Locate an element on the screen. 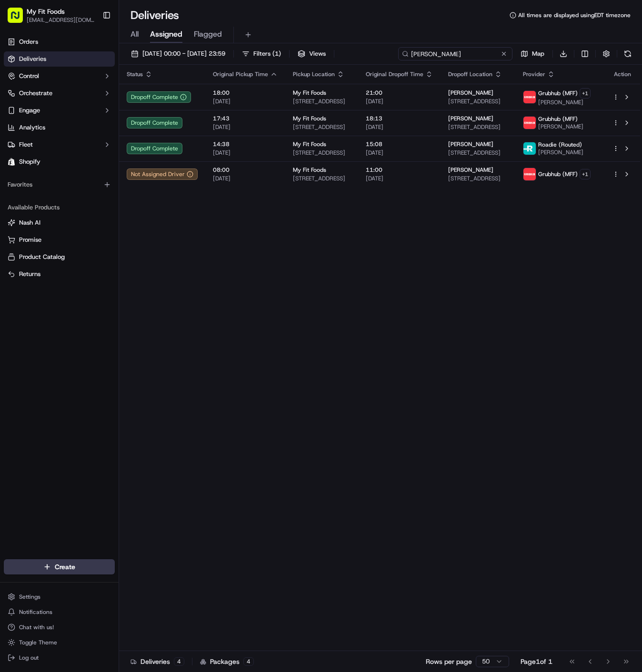  span: Settings is located at coordinates (30, 597).